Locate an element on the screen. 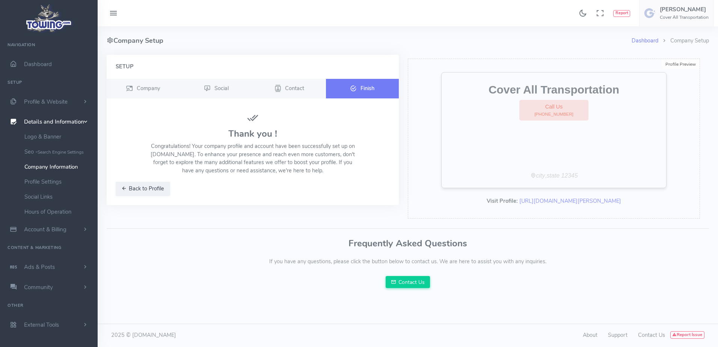 The height and width of the screenshot is (347, 718). a: Dashboard is located at coordinates (645, 41).